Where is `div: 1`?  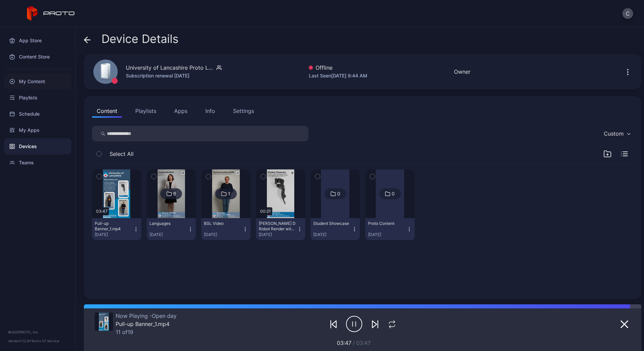 div: 1 is located at coordinates (229, 193).